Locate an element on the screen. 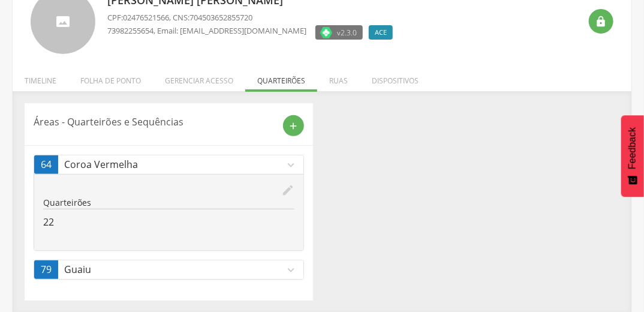 The width and height of the screenshot is (644, 312). li: Gerenciar acesso is located at coordinates (199, 78).